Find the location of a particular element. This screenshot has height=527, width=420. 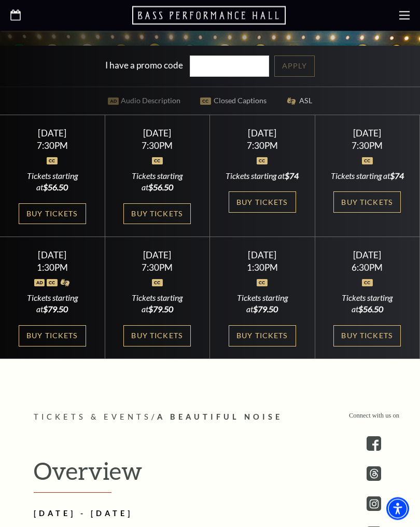

a: instagram - open in a new tab is located at coordinates (374, 504).